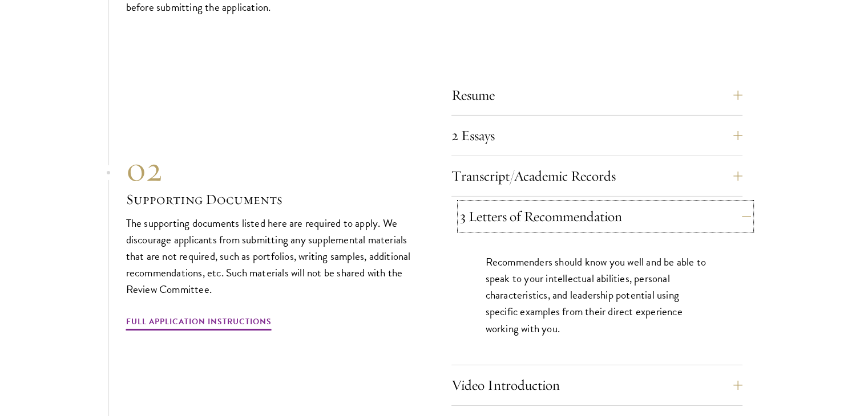  What do you see at coordinates (271, 169) in the screenshot?
I see `div: 02` at bounding box center [271, 169].